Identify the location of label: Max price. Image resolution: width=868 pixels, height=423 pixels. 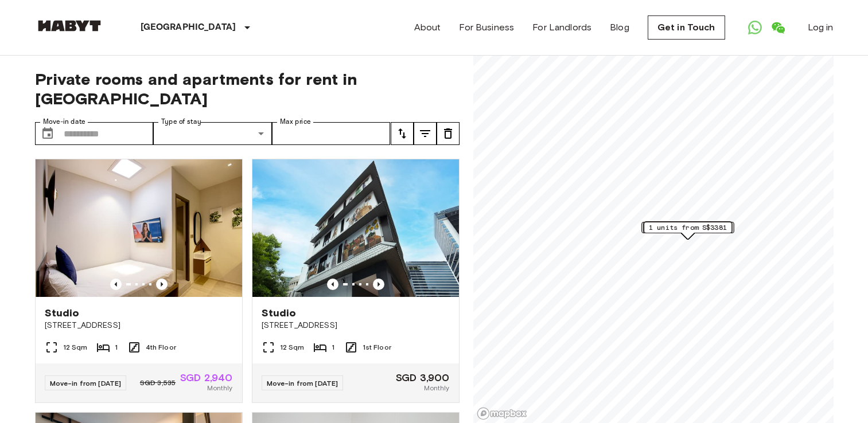
(296, 122).